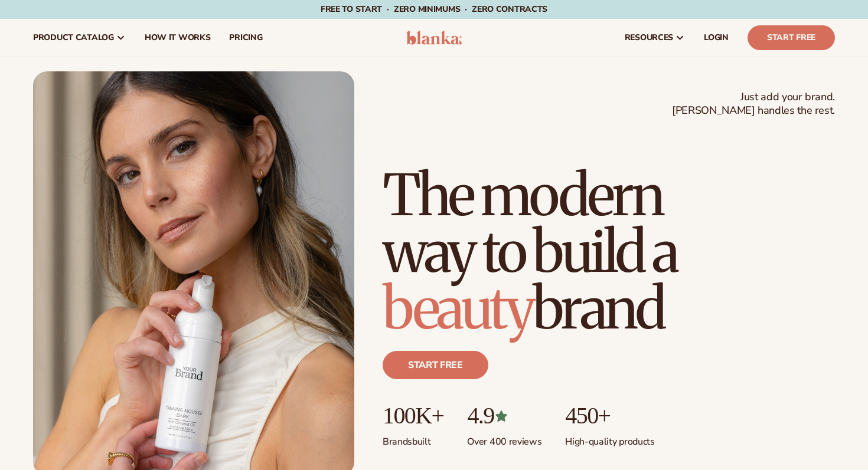 This screenshot has width=868, height=470. Describe the element at coordinates (609, 438) in the screenshot. I see `p: High-quality products` at that location.